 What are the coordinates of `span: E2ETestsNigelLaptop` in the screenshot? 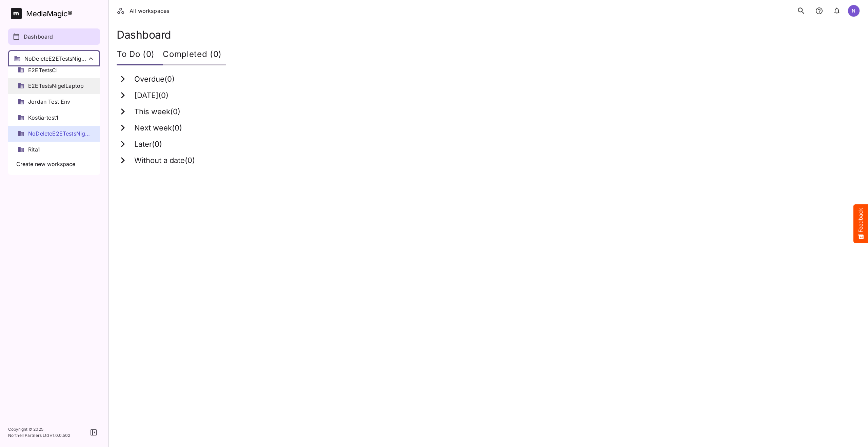 It's located at (56, 86).